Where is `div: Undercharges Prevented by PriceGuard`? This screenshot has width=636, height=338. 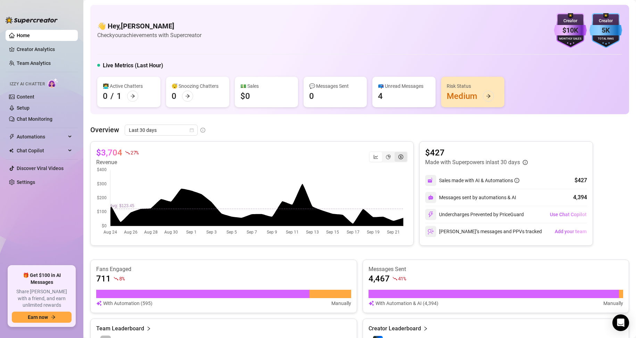
div: Undercharges Prevented by PriceGuard is located at coordinates (475, 215).